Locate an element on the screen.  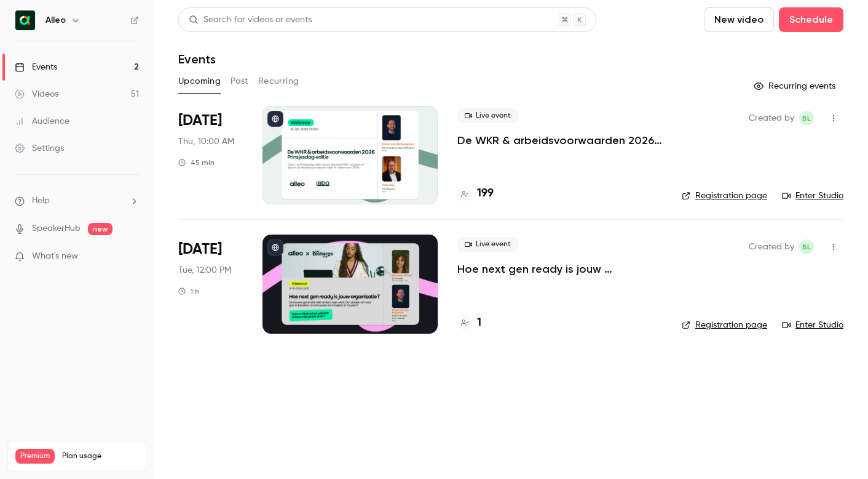
img: Alleo is located at coordinates (25, 21).